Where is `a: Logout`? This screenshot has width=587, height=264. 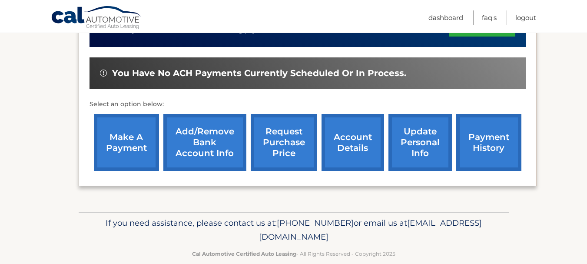
a: Logout is located at coordinates (526, 17).